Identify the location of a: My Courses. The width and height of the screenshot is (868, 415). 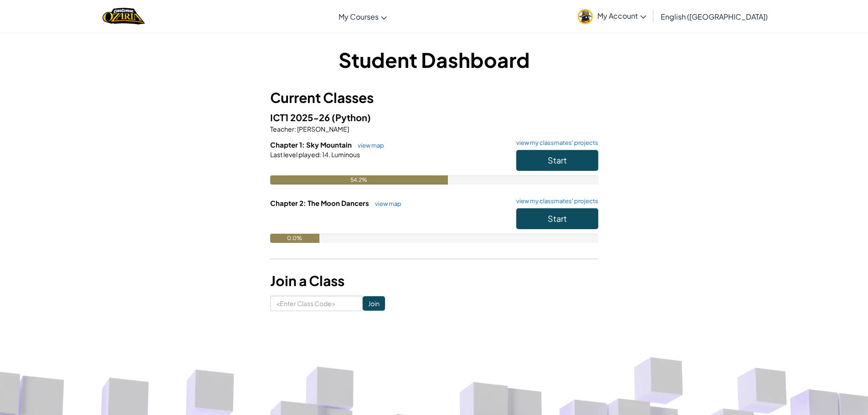
(363, 16).